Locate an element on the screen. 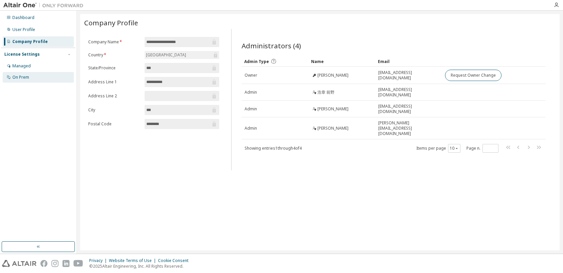 The height and width of the screenshot is (273, 563). img: youtube.svg is located at coordinates (78, 264).